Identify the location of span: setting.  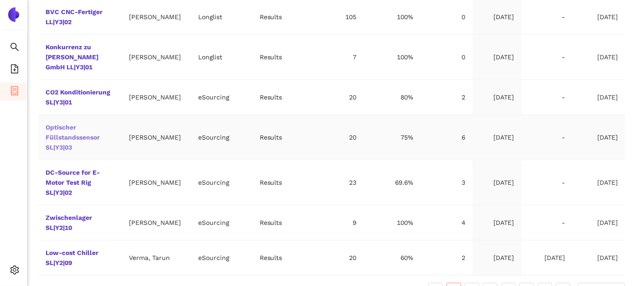
(15, 271).